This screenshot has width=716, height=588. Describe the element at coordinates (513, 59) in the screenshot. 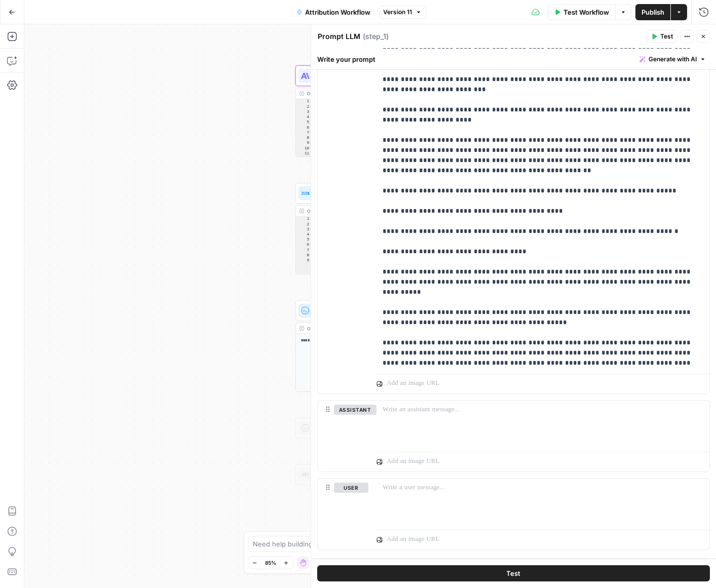

I see `div: Write your prompt` at that location.